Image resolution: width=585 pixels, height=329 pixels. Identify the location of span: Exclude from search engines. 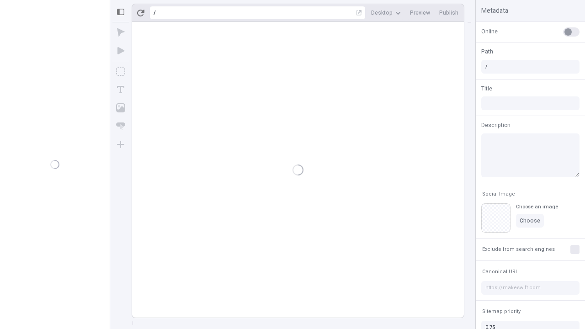
(518, 249).